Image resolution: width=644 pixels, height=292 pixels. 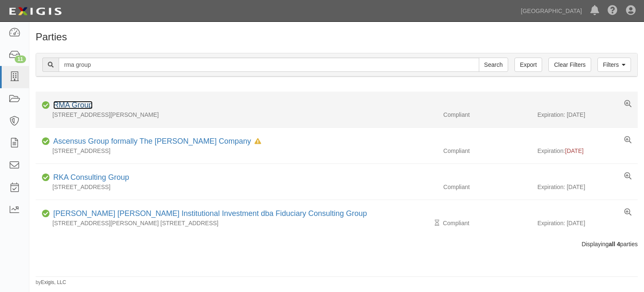 I want to click on a: Clear Filters, so click(x=569, y=65).